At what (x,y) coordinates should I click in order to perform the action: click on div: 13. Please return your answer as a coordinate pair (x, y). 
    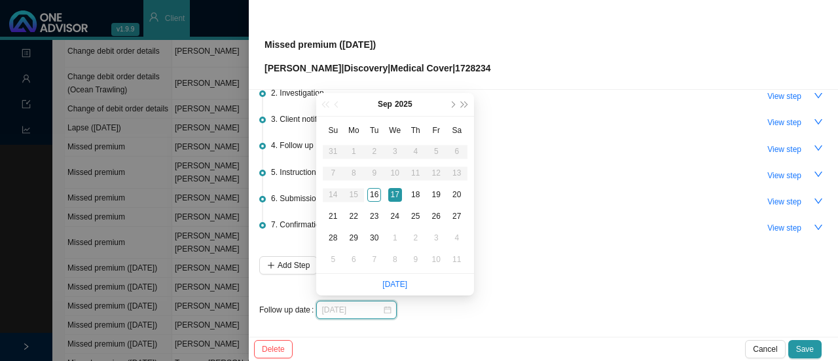
    Looking at the image, I should click on (456, 173).